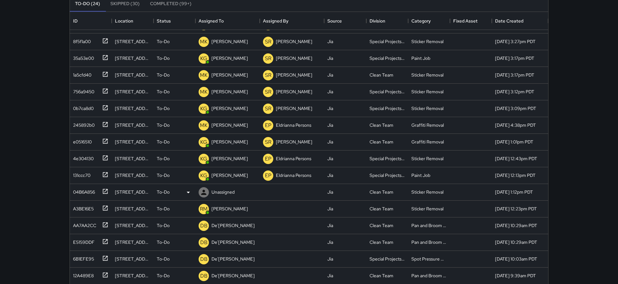 This screenshot has height=284, width=618. I want to click on div: AA7AA2CC, so click(83, 224).